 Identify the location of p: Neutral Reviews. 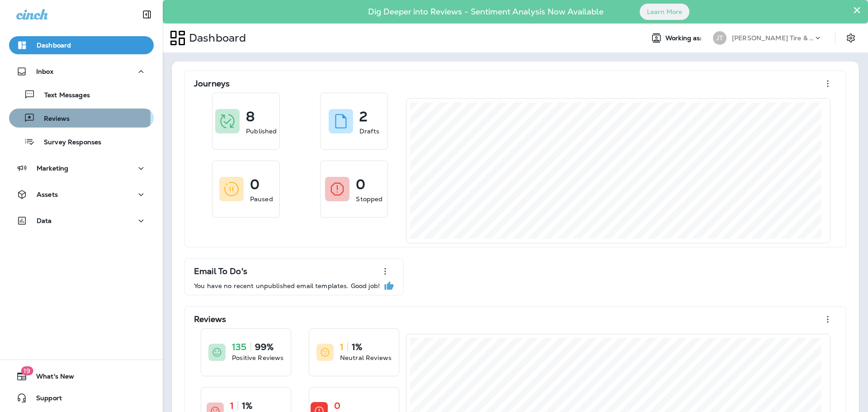
(366, 357).